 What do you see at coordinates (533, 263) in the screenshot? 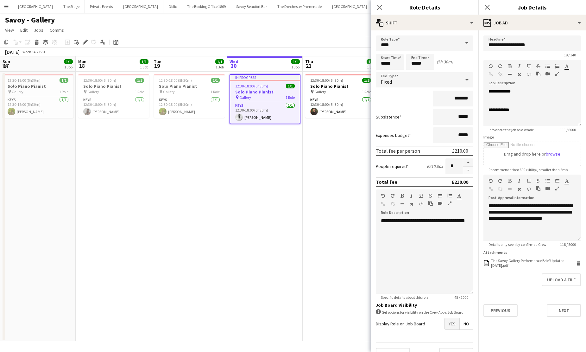
I see `div: The Savoy Gallery Performance Brief Updated August 2025.pdf` at bounding box center [533, 263].